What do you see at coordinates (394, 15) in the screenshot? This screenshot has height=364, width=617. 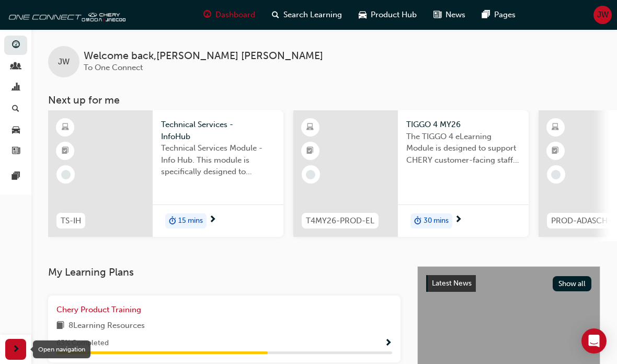 I see `span: Product Hub` at bounding box center [394, 15].